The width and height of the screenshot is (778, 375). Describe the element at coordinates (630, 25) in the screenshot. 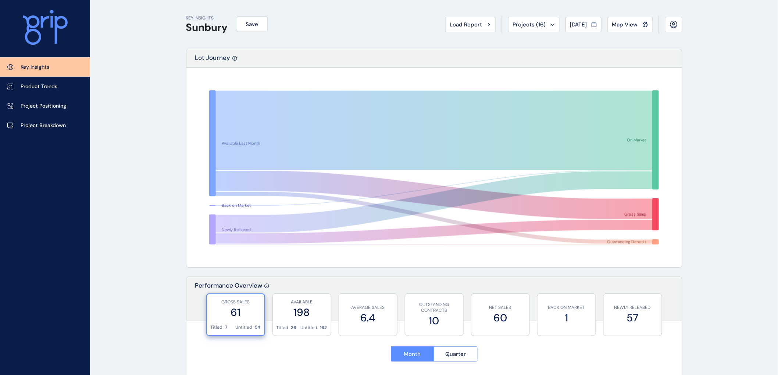

I see `button: Map View` at that location.